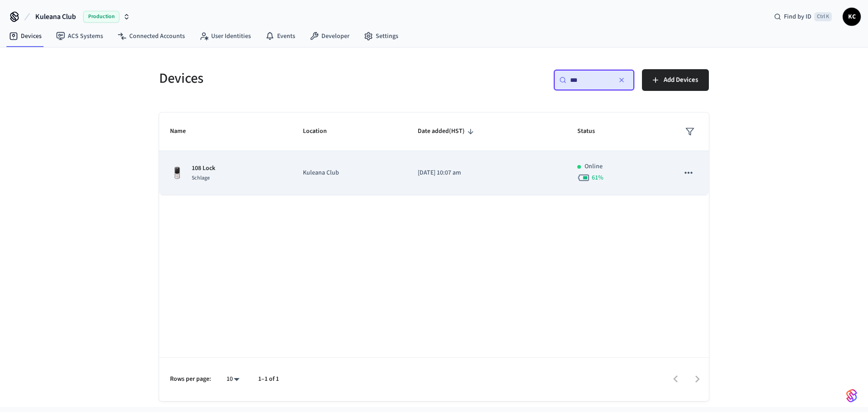 The width and height of the screenshot is (868, 412). Describe the element at coordinates (350, 173) in the screenshot. I see `p: Kuleana Club` at that location.